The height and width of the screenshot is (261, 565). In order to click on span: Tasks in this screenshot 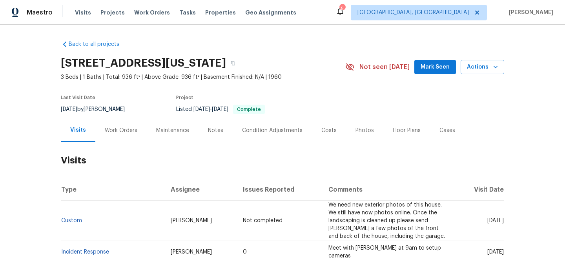, I will do `click(187, 13)`.